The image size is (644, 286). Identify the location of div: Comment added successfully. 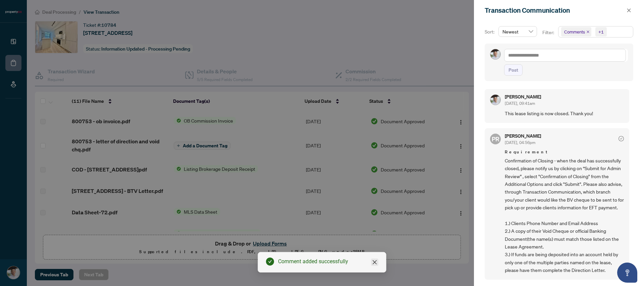
(328, 262).